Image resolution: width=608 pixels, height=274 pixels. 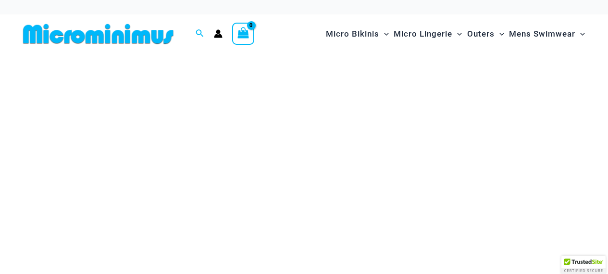 I want to click on nav: Site Navigation, so click(x=455, y=34).